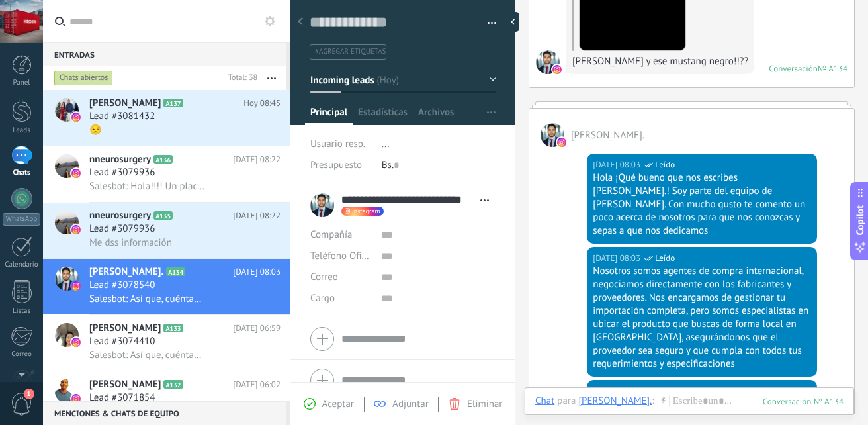  What do you see at coordinates (832, 68) in the screenshot?
I see `div: № A134` at bounding box center [832, 68].